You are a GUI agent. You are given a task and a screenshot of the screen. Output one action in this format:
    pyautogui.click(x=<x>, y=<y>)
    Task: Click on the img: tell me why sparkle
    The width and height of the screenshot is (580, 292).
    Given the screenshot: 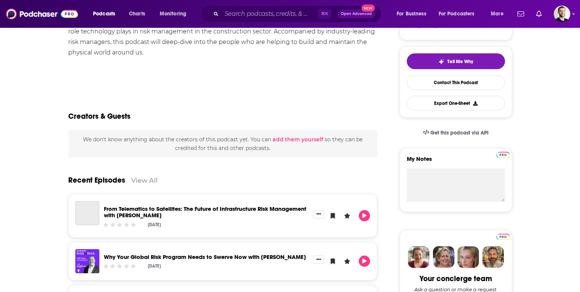 What is the action you would take?
    pyautogui.click(x=442, y=62)
    